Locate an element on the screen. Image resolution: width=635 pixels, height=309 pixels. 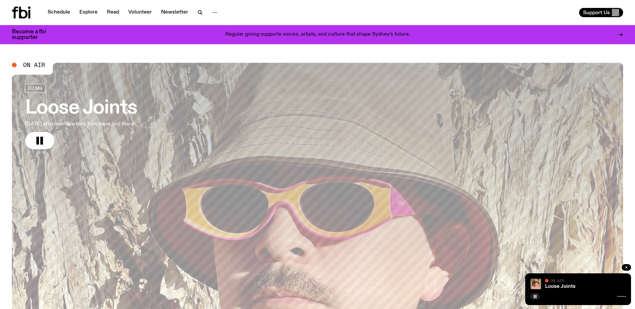
span: Support Us is located at coordinates (596, 13).